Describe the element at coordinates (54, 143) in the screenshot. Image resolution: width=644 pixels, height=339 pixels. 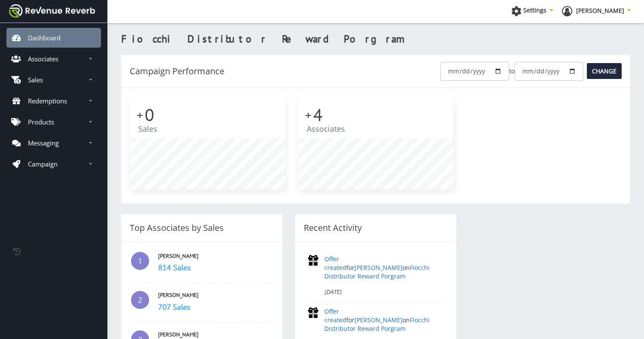
I see `a: Messaging` at that location.